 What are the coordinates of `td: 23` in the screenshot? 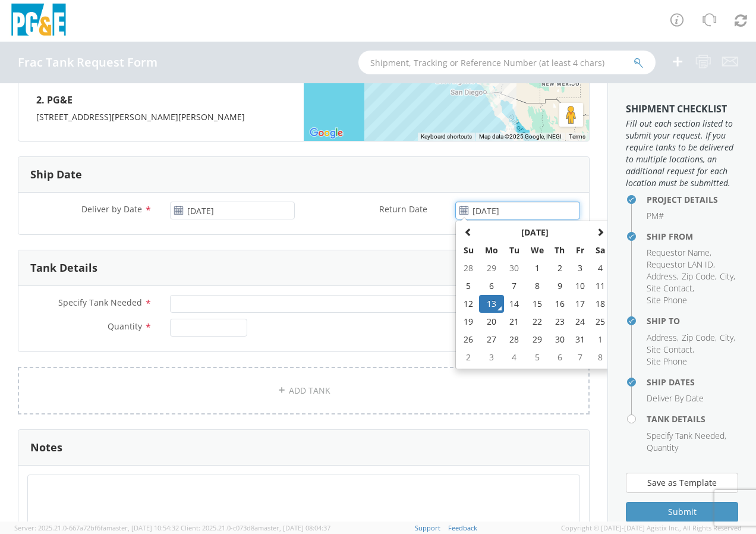 It's located at (559, 322).